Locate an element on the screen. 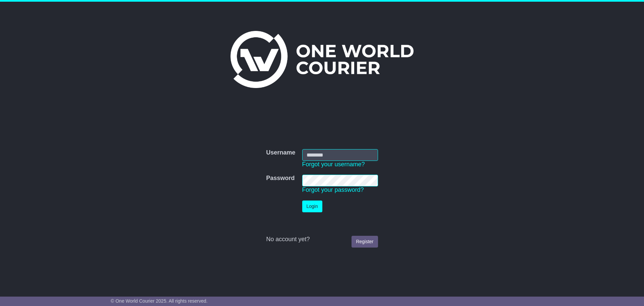 This screenshot has width=644, height=306. div: No account yet? is located at coordinates (322, 240).